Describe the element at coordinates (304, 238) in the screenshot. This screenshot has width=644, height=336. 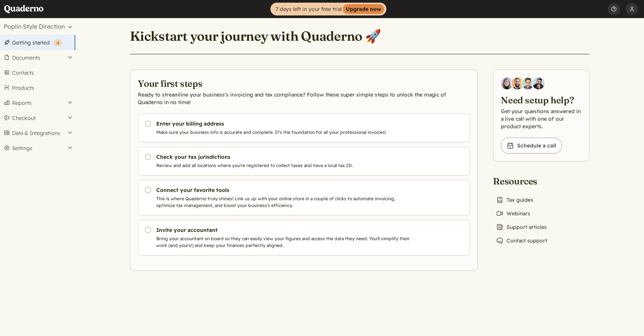
I see `a: Invite your accountant Bring your accountant on board so they can easily view your figures and ac...` at that location.